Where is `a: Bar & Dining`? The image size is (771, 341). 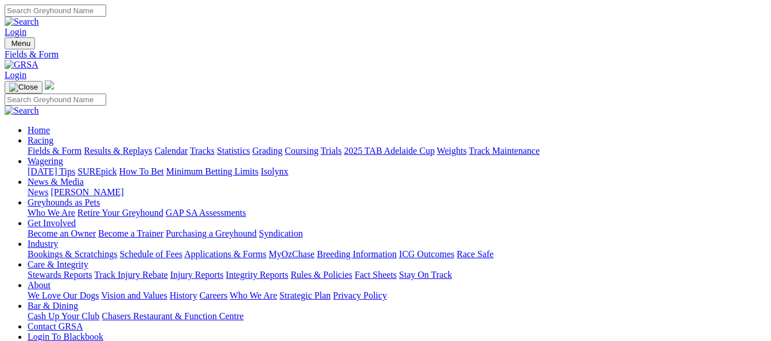 a: Bar & Dining is located at coordinates (53, 305).